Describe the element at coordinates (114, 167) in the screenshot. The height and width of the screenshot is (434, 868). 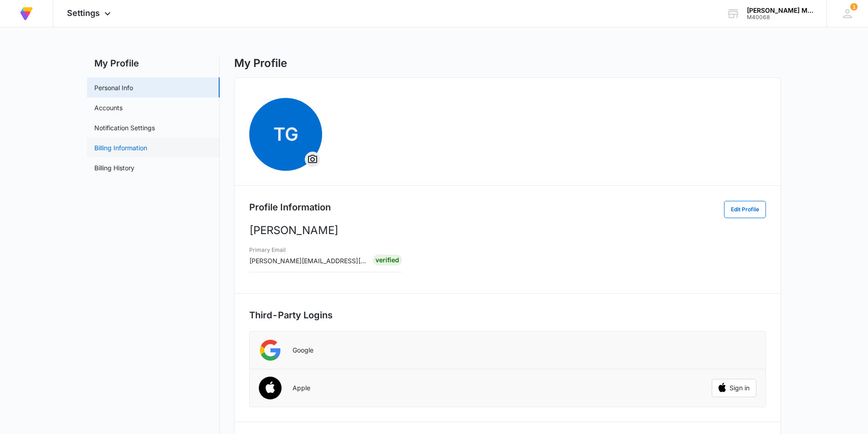
I see `a: Billing History` at that location.